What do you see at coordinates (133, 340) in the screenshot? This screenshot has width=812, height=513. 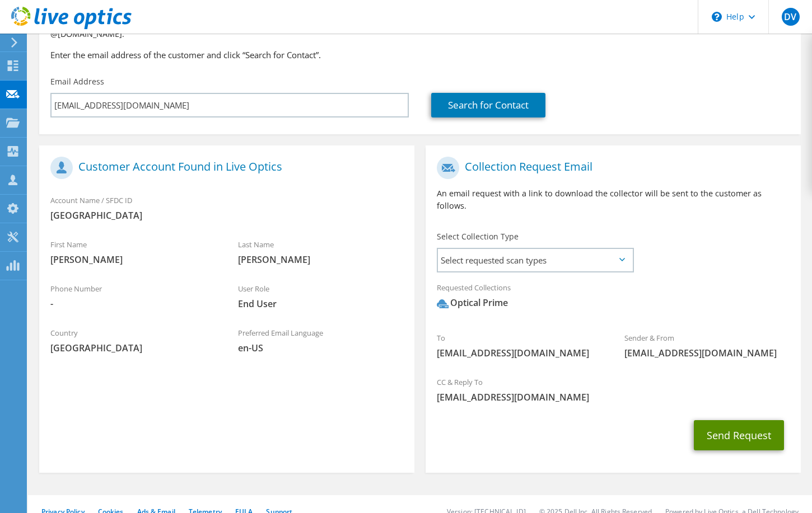 I see `div: Country` at bounding box center [133, 340].